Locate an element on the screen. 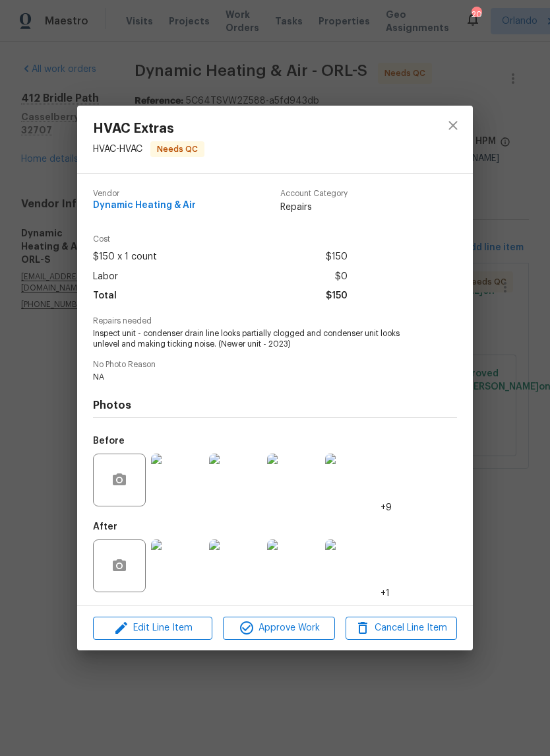 This screenshot has height=756, width=550. button: Approve Work is located at coordinates (279, 628).